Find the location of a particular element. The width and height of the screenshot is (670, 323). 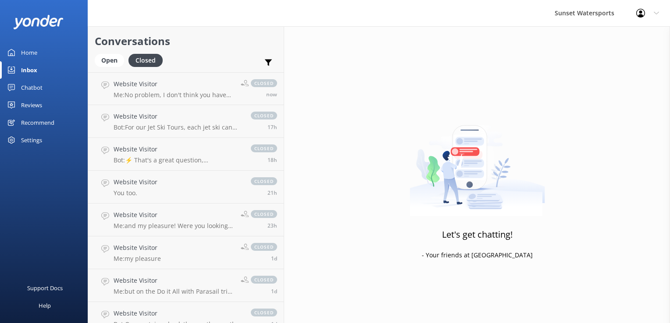

a: Website VisitorMe:my pleasureclosed1d is located at coordinates (186, 253).